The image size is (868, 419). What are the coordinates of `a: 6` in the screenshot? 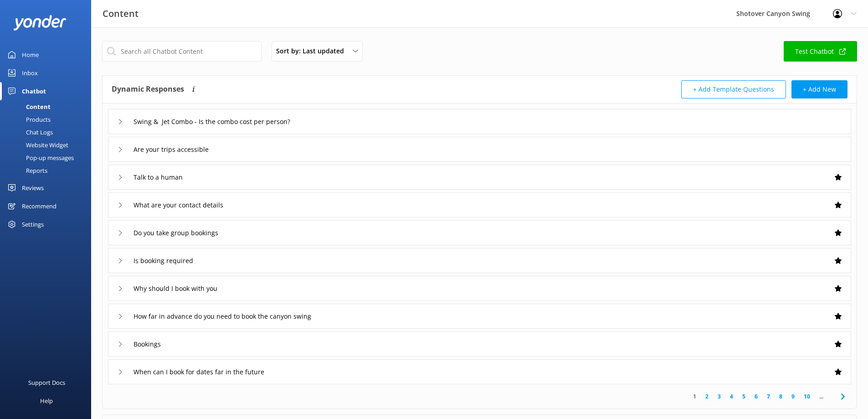 It's located at (756, 396).